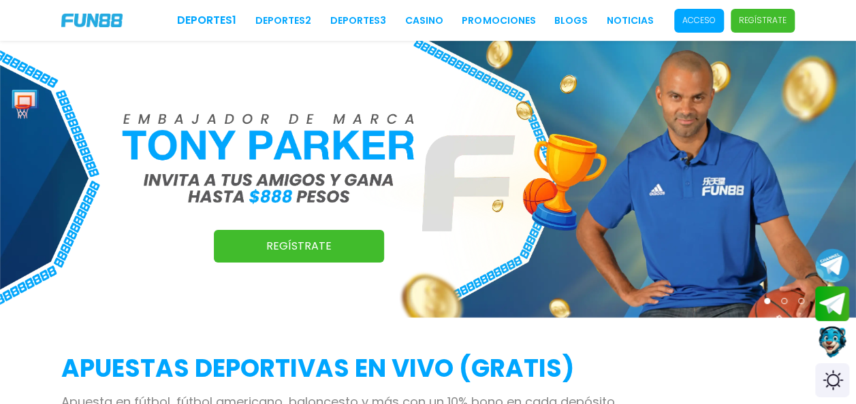 The width and height of the screenshot is (856, 404). What do you see at coordinates (92, 20) in the screenshot?
I see `img: Company Logo` at bounding box center [92, 20].